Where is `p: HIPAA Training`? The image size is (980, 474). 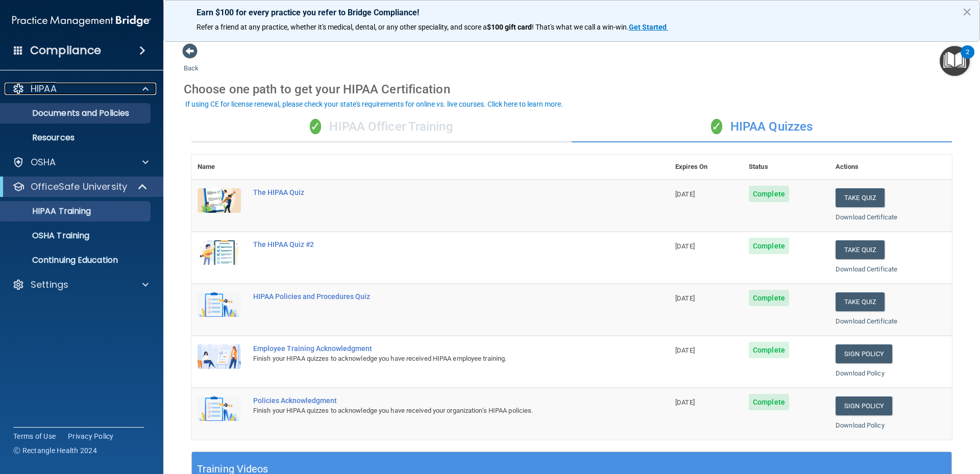 p: HIPAA Training is located at coordinates (48, 211).